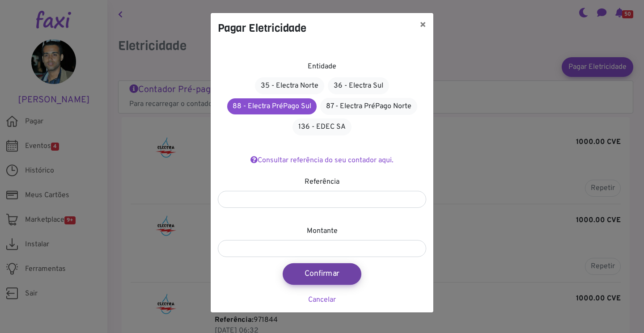 This screenshot has width=644, height=333. Describe the element at coordinates (322, 231) in the screenshot. I see `label: Montante` at that location.